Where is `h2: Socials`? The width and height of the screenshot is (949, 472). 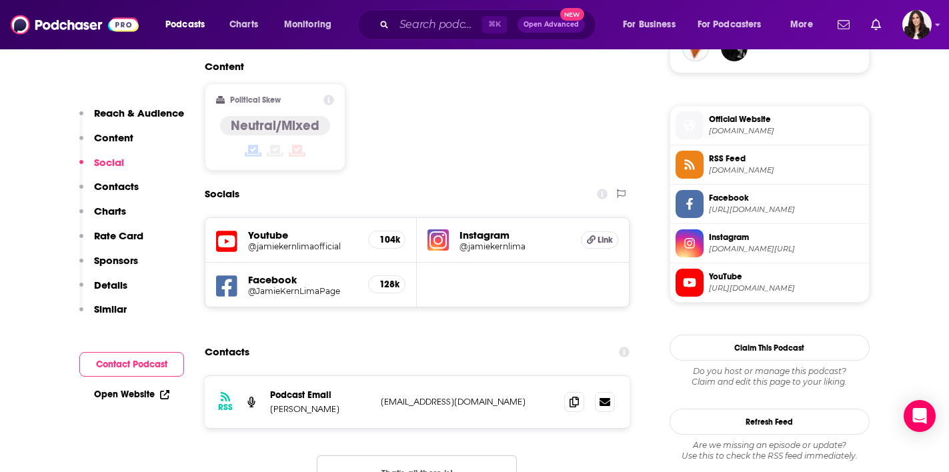 h2: Socials is located at coordinates (222, 194).